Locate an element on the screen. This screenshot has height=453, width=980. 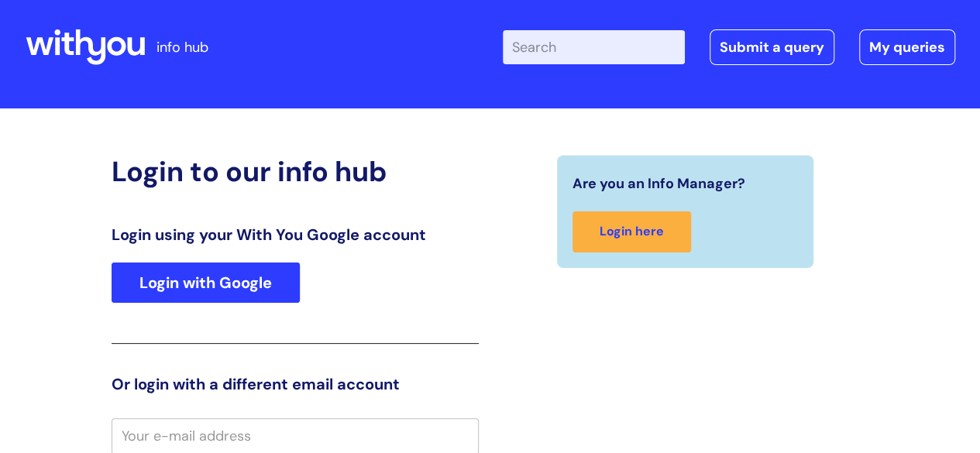
a: Login with Google is located at coordinates (205, 283).